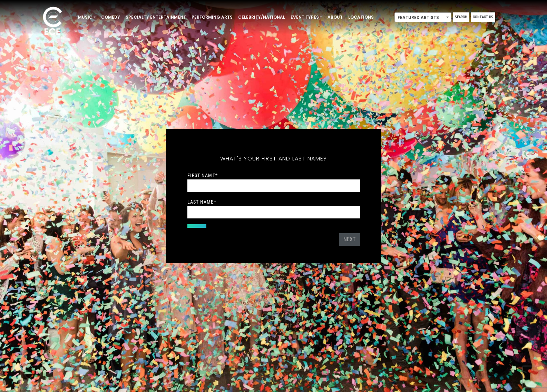  What do you see at coordinates (110, 17) in the screenshot?
I see `a: Comedy` at bounding box center [110, 17].